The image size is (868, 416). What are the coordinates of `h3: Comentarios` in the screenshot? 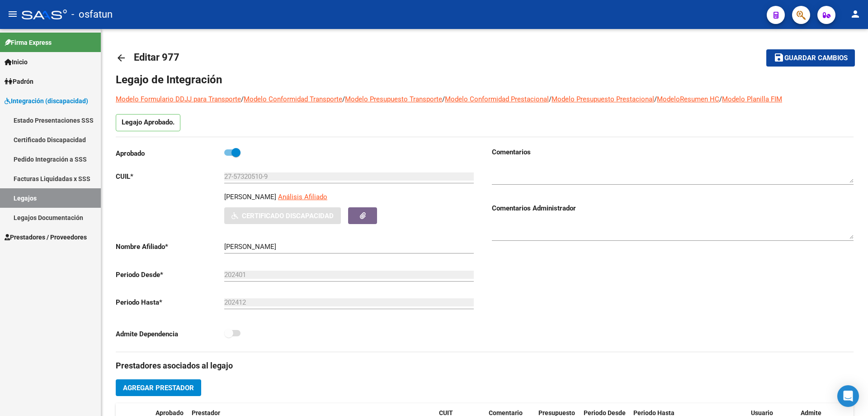 It's located at (673, 152).